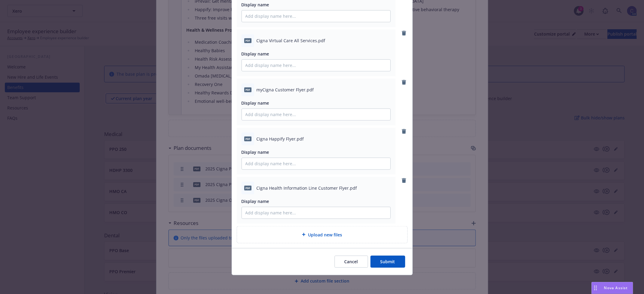  Describe the element at coordinates (613, 288) in the screenshot. I see `button: Nova Assist` at that location.